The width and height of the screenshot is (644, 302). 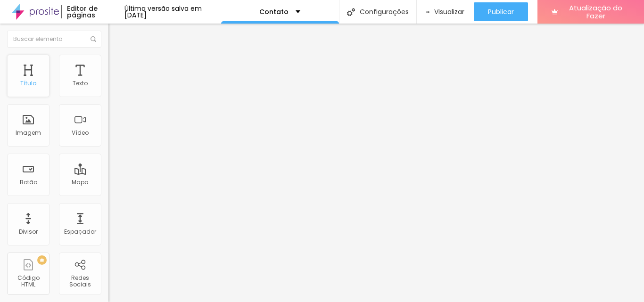 What do you see at coordinates (80, 232) in the screenshot?
I see `font: Espaçador` at bounding box center [80, 232].